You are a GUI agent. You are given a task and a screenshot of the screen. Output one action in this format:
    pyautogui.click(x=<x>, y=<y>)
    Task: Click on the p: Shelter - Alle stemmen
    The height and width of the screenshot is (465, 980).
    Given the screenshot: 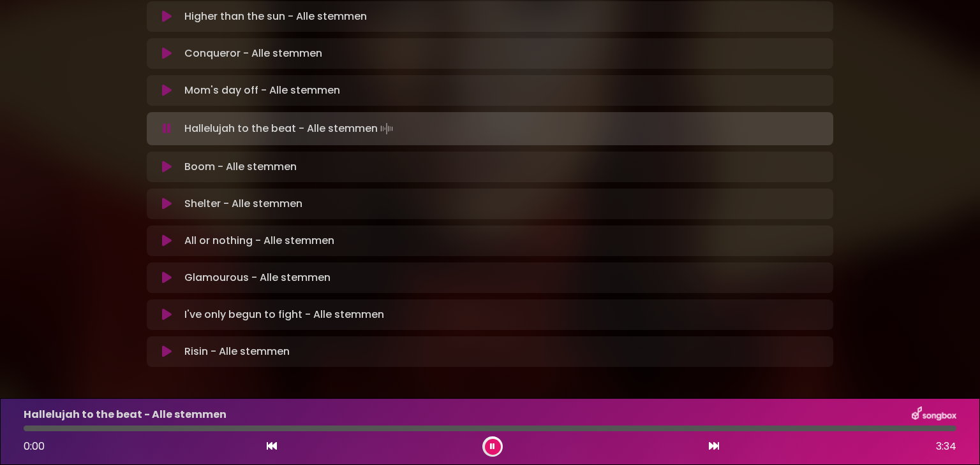 What is the action you would take?
    pyautogui.click(x=243, y=204)
    